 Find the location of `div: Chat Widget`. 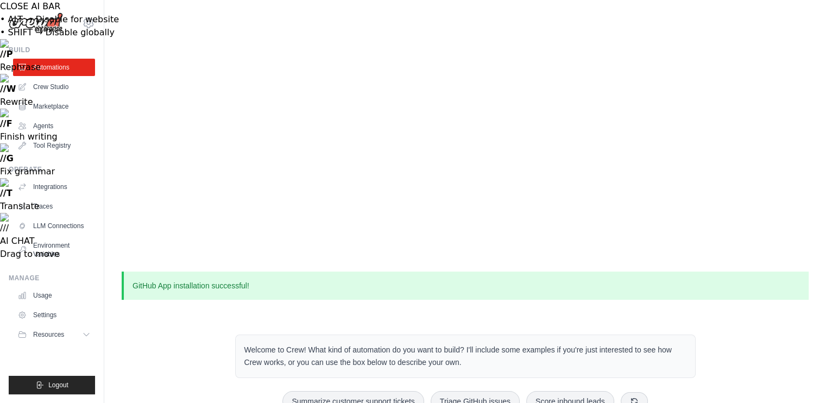

div: Chat Widget is located at coordinates (799, 377).